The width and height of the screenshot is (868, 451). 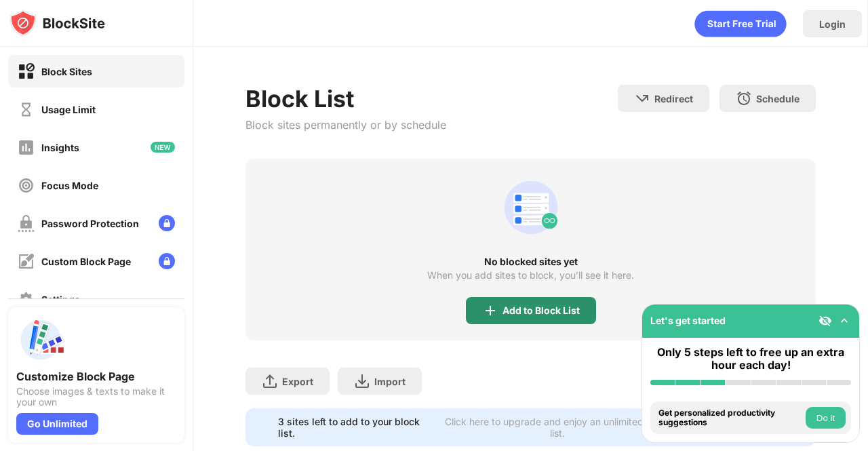 What do you see at coordinates (25, 261) in the screenshot?
I see `img: customize-block-page-off.svg` at bounding box center [25, 261].